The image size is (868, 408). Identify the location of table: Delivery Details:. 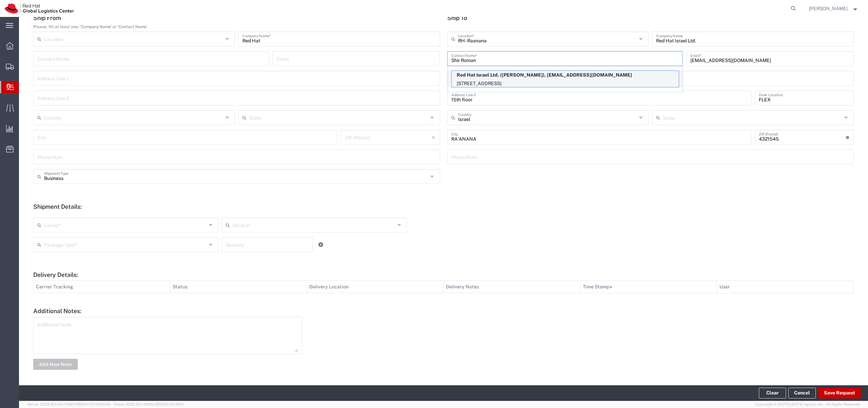
(444, 287).